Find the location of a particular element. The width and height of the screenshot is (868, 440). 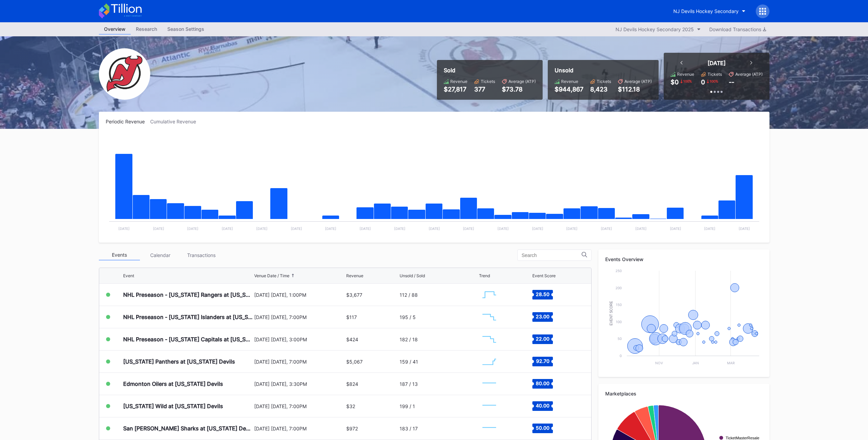

div: Periodic Revenue is located at coordinates (128, 121).